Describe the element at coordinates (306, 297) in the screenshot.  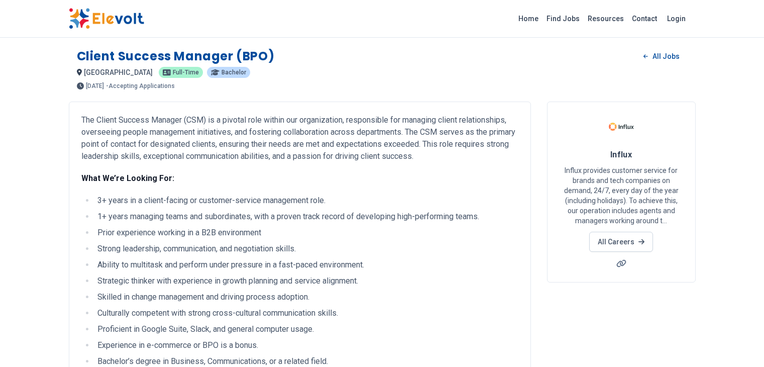
I see `li: Skilled in change management and driving process adoption.` at that location.